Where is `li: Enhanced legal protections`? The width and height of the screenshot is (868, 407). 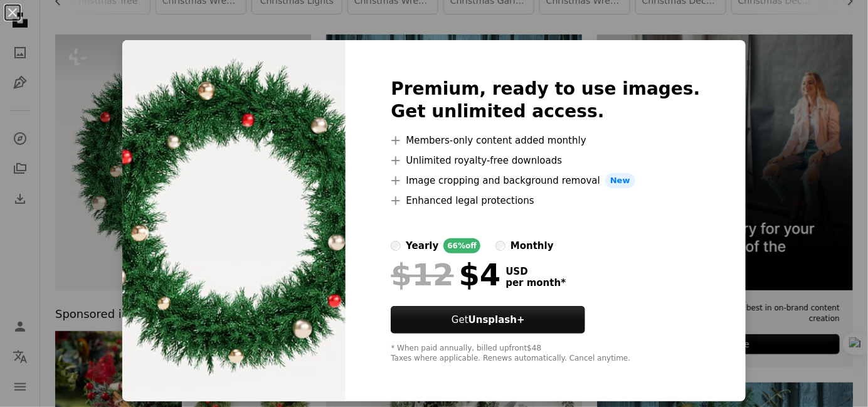 li: Enhanced legal protections is located at coordinates (545, 201).